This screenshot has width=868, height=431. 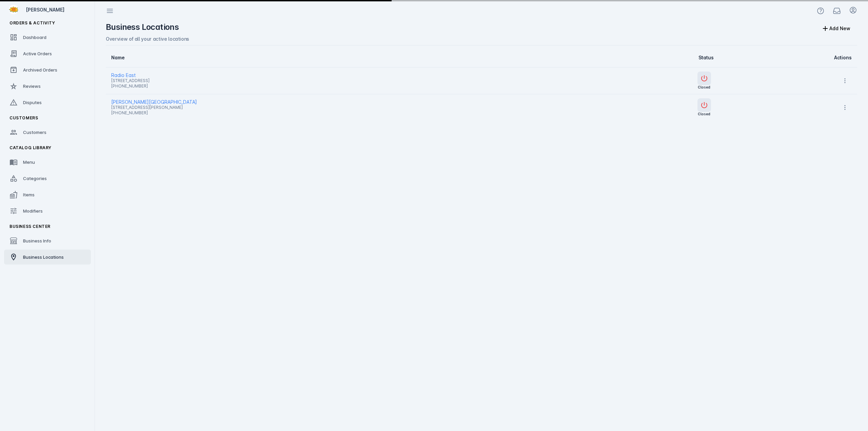 I want to click on a: Modifiers, so click(x=48, y=211).